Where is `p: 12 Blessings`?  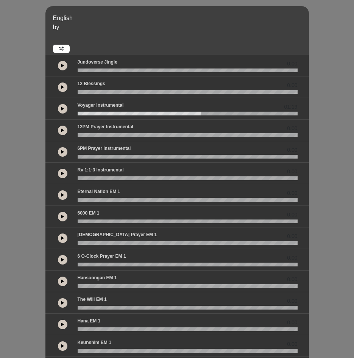 p: 12 Blessings is located at coordinates (91, 84).